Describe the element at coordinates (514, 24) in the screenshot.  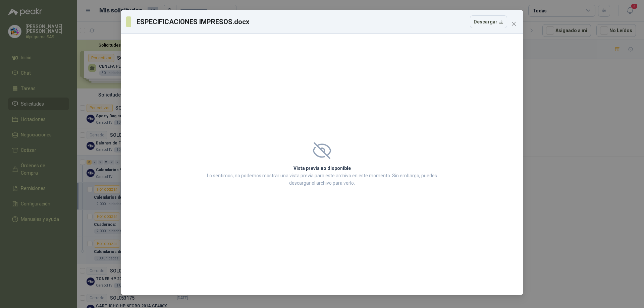
I see `button: Close` at that location.